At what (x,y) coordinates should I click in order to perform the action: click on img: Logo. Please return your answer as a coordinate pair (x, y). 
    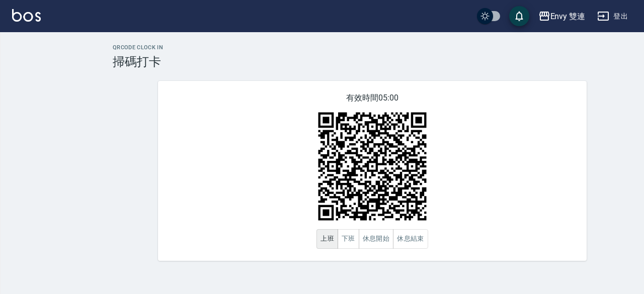
    Looking at the image, I should click on (26, 15).